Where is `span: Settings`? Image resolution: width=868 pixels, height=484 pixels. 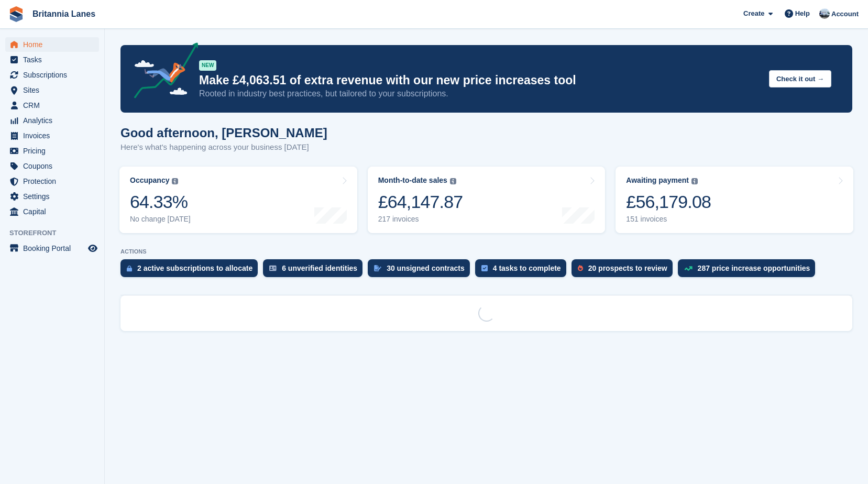
span: Settings is located at coordinates (54, 196).